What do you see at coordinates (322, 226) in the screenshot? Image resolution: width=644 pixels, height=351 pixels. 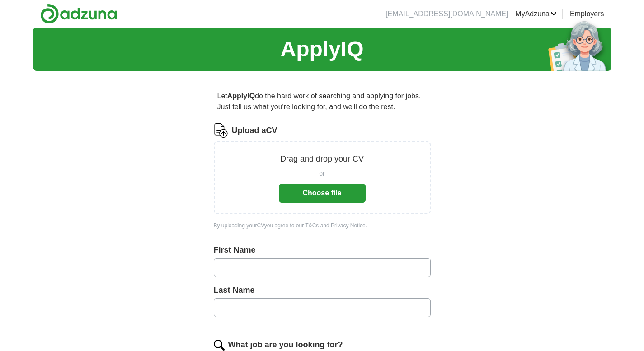 I see `div: By uploading your CV you agree to our and .` at bounding box center [322, 226].